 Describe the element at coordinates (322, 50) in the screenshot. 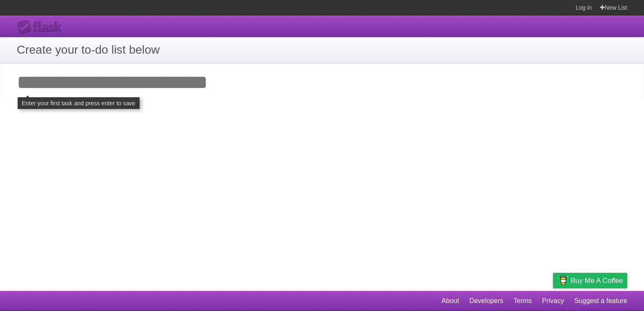

I see `h1: Create your to-do list below` at that location.